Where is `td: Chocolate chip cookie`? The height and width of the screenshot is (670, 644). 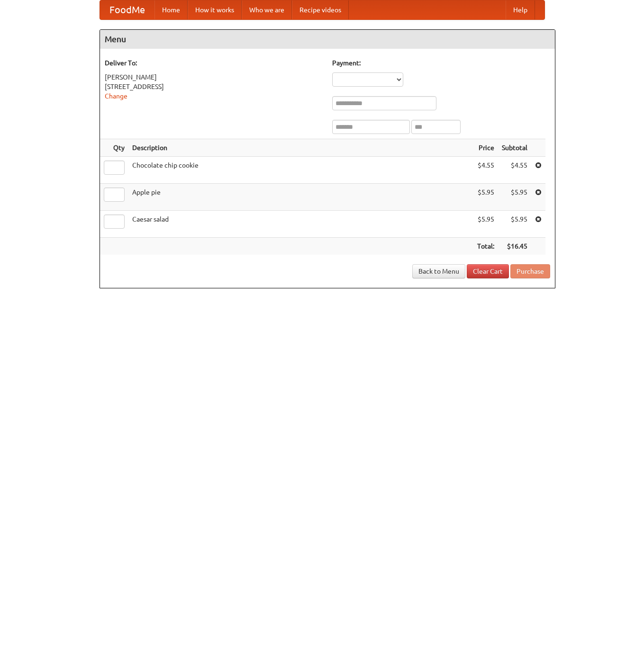
td: Chocolate chip cookie is located at coordinates (301, 170).